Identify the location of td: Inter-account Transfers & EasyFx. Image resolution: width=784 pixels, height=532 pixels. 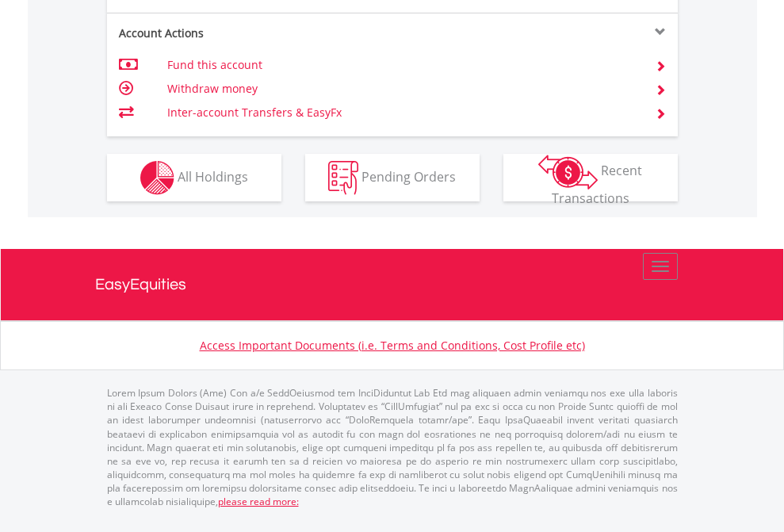
(401, 113).